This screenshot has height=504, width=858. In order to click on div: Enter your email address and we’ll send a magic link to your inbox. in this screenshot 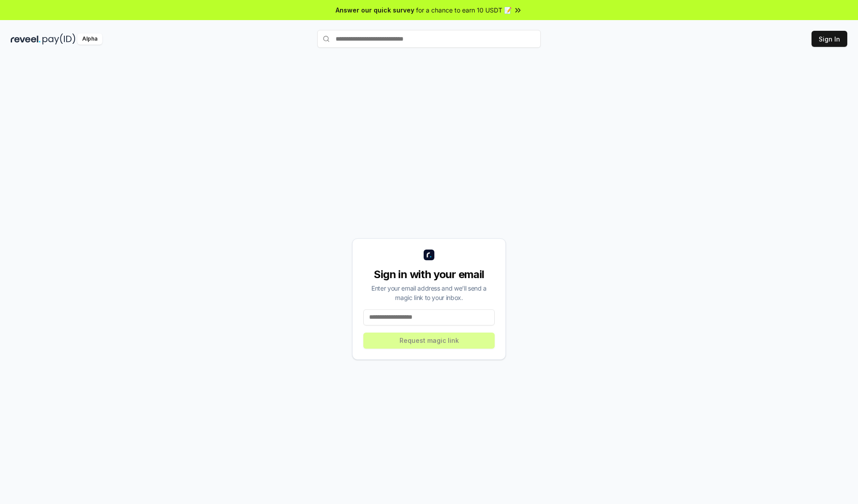, I will do `click(429, 293)`.